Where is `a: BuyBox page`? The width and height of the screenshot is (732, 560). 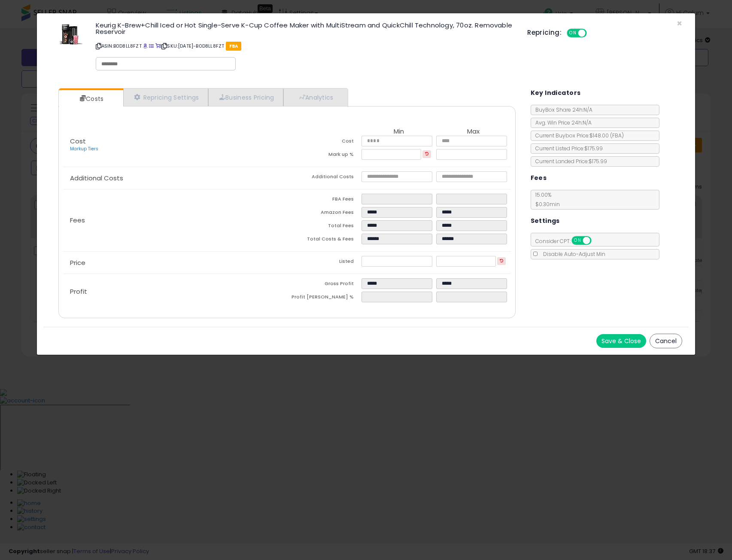 a: BuyBox page is located at coordinates (145, 46).